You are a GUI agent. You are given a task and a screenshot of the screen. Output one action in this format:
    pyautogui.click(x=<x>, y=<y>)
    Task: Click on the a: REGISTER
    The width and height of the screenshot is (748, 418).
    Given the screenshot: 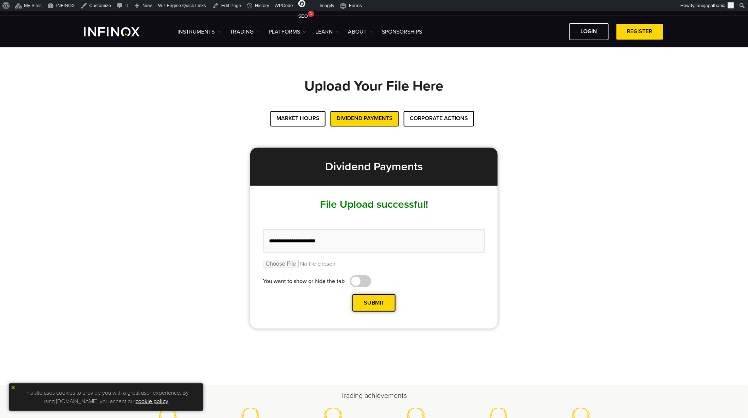 What is the action you would take?
    pyautogui.click(x=640, y=31)
    